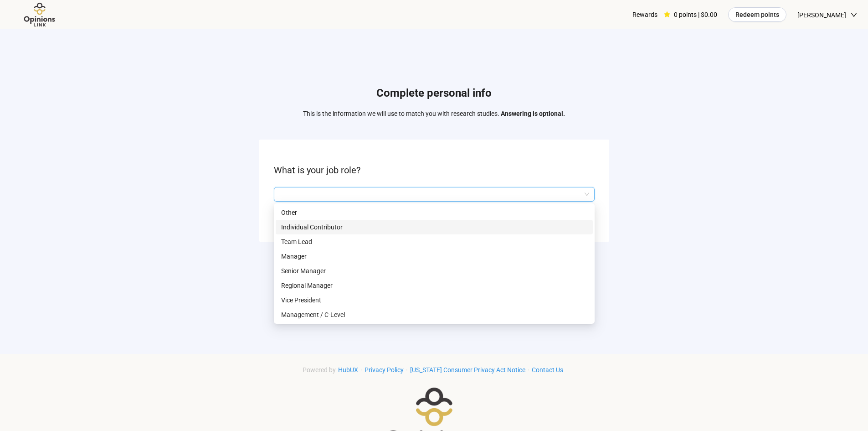 The image size is (868, 431). What do you see at coordinates (758, 14) in the screenshot?
I see `button: Redeem points` at bounding box center [758, 14].